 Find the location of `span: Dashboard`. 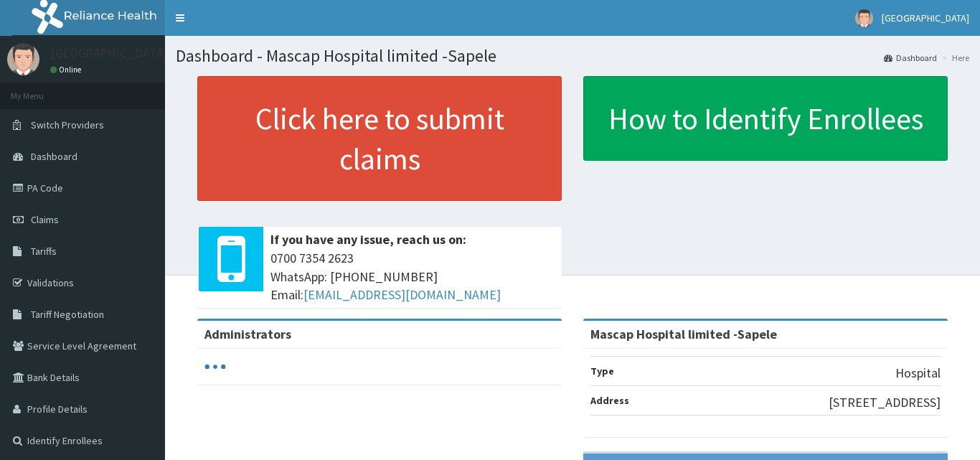

span: Dashboard is located at coordinates (54, 156).